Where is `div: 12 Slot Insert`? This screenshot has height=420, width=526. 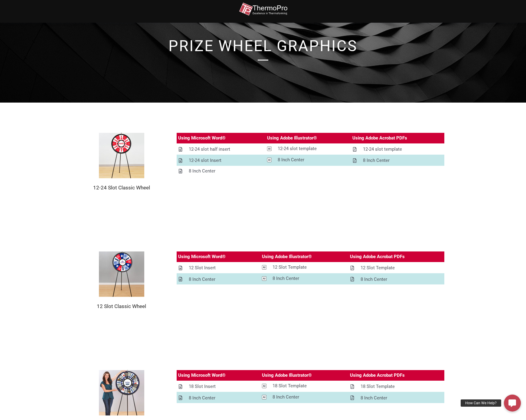
div: 12 Slot Insert is located at coordinates (202, 268).